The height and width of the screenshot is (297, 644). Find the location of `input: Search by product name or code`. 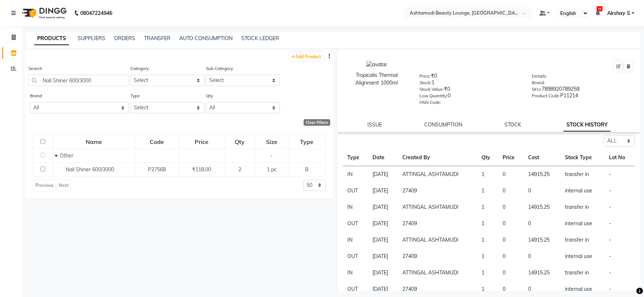

input: Search by product name or code is located at coordinates (79, 80).